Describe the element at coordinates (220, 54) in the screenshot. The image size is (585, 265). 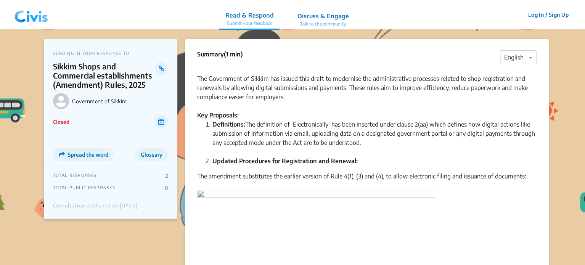
I see `p: Summary` at that location.